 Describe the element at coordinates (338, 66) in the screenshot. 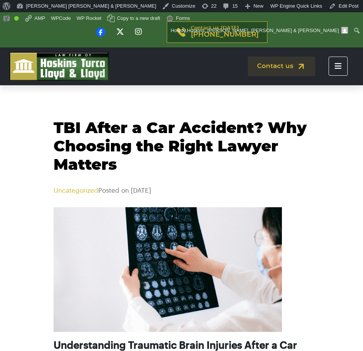

I see `button: Toggle navigation` at that location.